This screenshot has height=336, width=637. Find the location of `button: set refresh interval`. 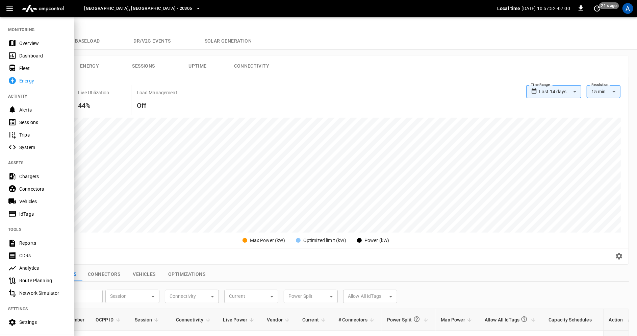

button: set refresh interval is located at coordinates (597, 8).